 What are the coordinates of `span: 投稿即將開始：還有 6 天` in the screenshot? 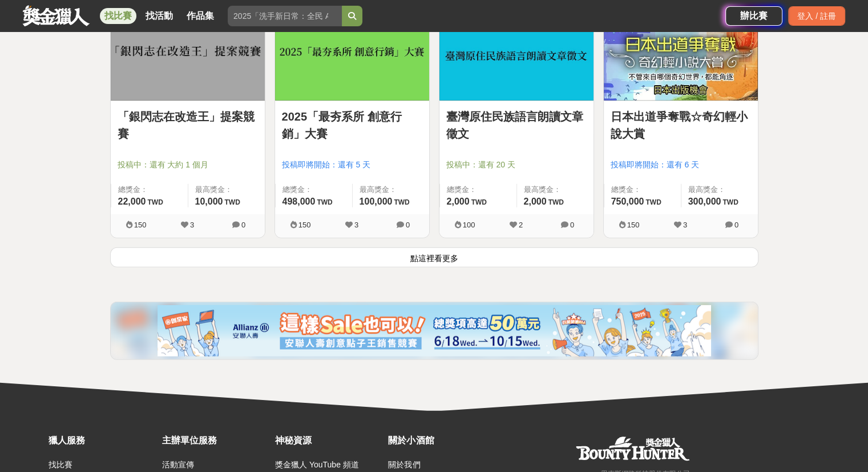 It's located at (681, 164).